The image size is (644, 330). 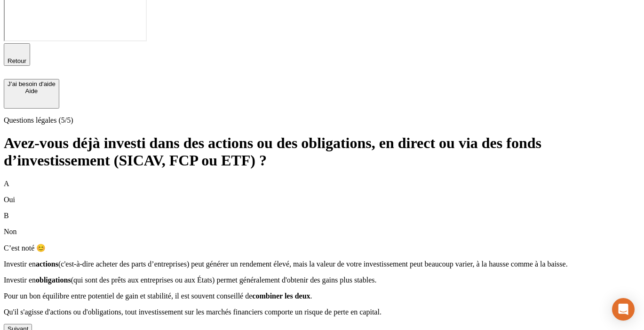 What do you see at coordinates (313, 264) in the screenshot?
I see `span: (c'est-à-dire acheter des parts d’entreprises) peut générer un rendement élevé, mais la valeur de...` at bounding box center [313, 264].